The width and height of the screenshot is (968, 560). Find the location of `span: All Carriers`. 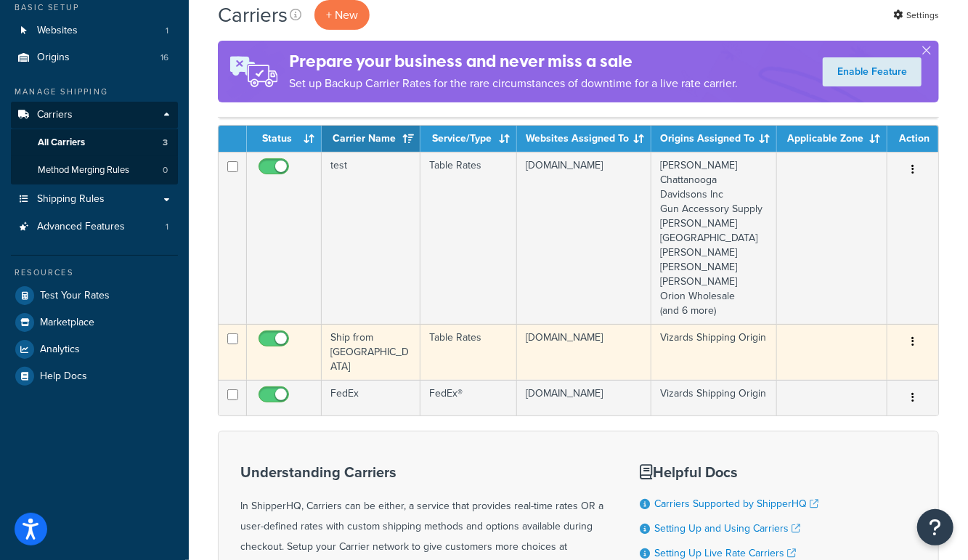

span: All Carriers is located at coordinates (61, 143).